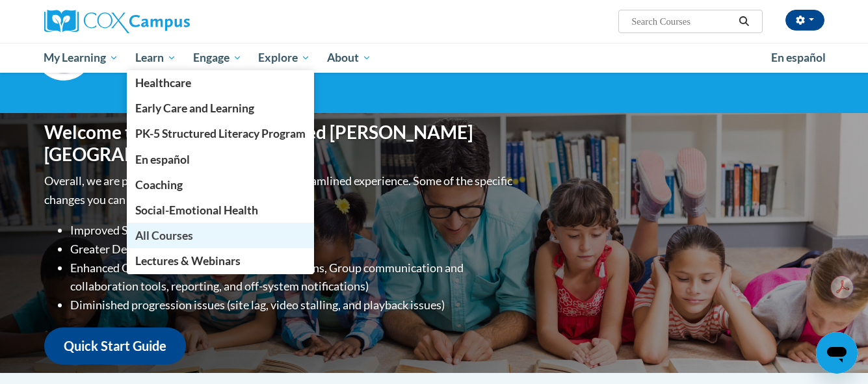 The image size is (868, 384). Describe the element at coordinates (293, 230) in the screenshot. I see `li: Improved Site Navigation` at that location.